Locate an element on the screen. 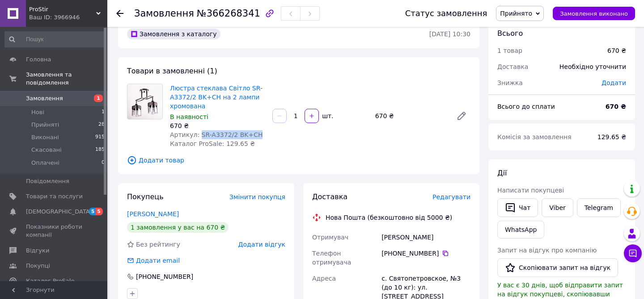 The image size is (644, 299). div: Замовлення з каталогу is located at coordinates (174, 34).